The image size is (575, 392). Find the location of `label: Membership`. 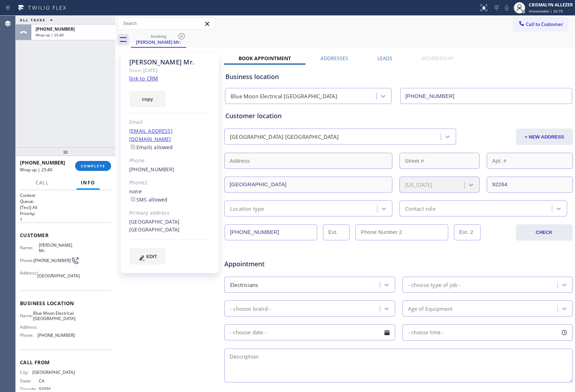

label: Membership is located at coordinates (437, 58).